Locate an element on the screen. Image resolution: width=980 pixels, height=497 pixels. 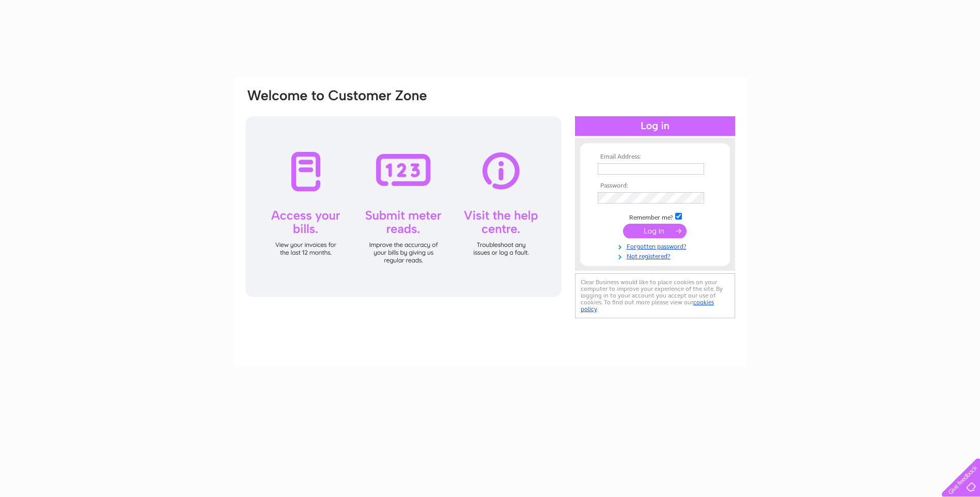
th: Password: is located at coordinates (655, 186).